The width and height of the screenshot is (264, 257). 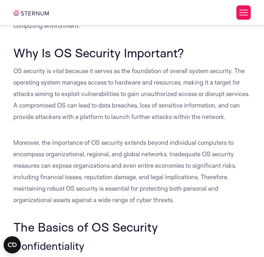 I want to click on span: Moreover, the importance of OS security extends beyond individual computers to encompass organiza..., so click(x=125, y=171).